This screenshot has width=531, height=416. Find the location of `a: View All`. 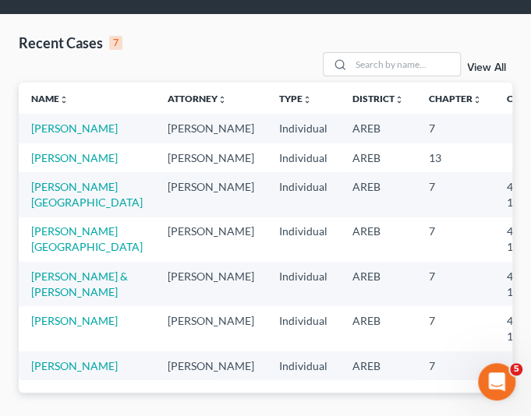

a: View All is located at coordinates (487, 68).